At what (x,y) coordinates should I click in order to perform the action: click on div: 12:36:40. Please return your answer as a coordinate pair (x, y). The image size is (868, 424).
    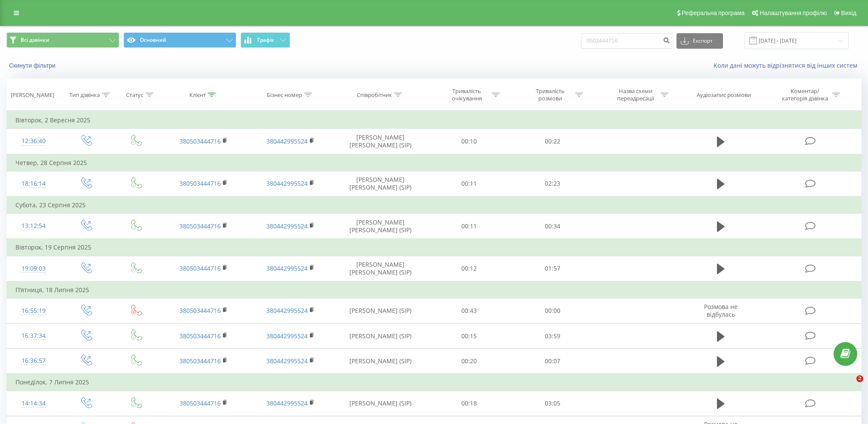
    Looking at the image, I should click on (34, 141).